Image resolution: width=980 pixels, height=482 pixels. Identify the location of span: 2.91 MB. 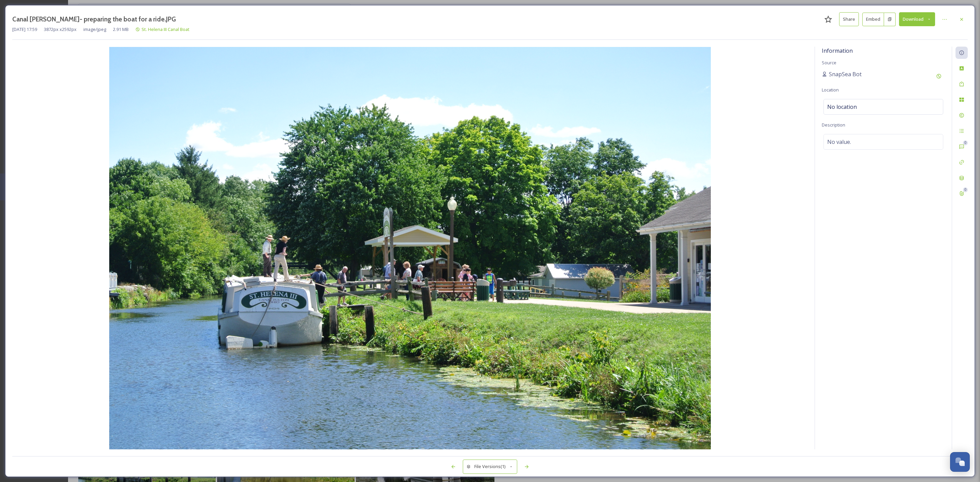
(121, 29).